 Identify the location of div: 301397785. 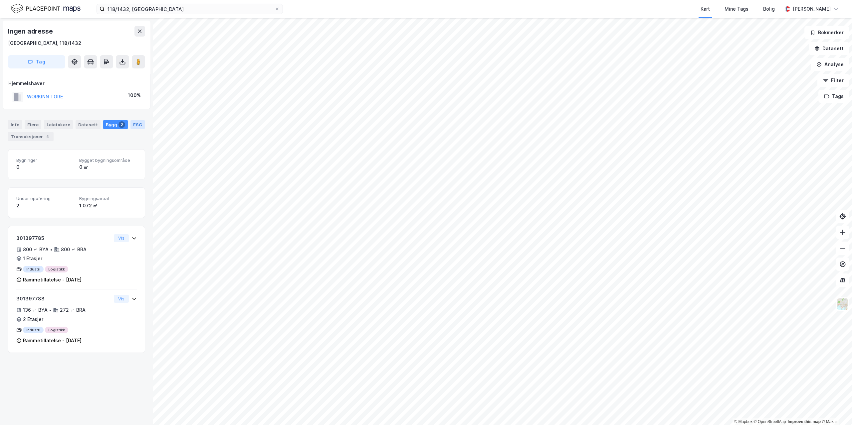
(64, 239).